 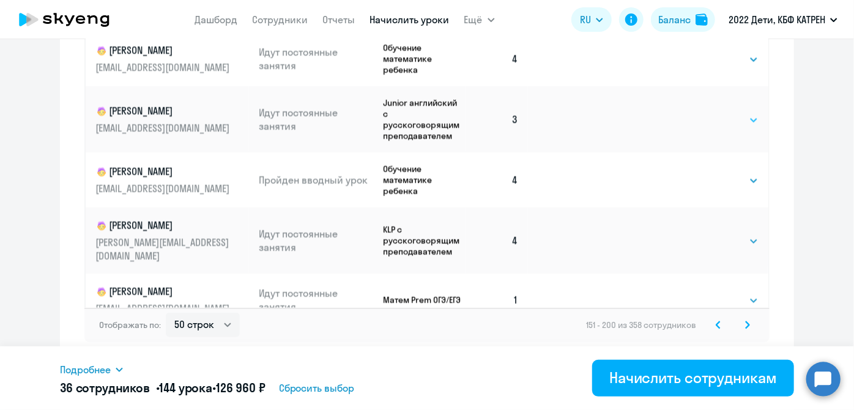 What do you see at coordinates (480, 20) in the screenshot?
I see `button: Ещё` at bounding box center [480, 20].